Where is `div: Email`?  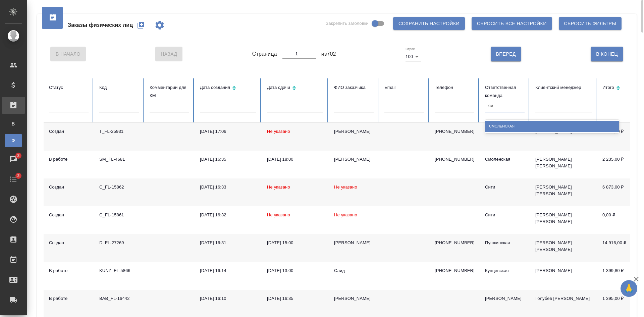
div: Email is located at coordinates (404, 87).